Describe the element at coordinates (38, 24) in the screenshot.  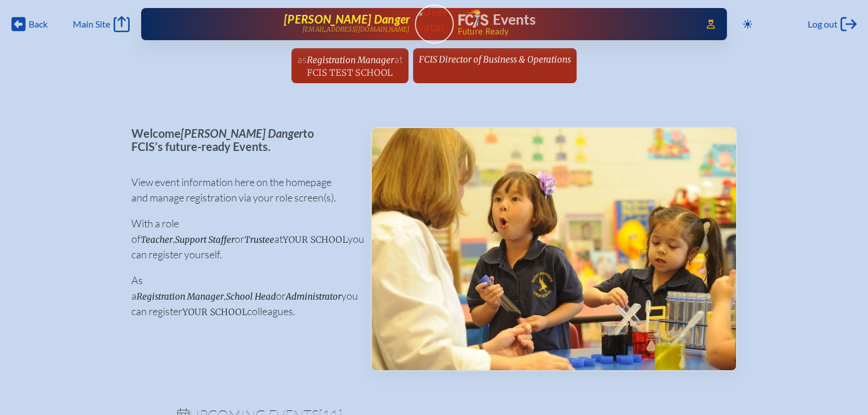
I see `span: Back` at that location.